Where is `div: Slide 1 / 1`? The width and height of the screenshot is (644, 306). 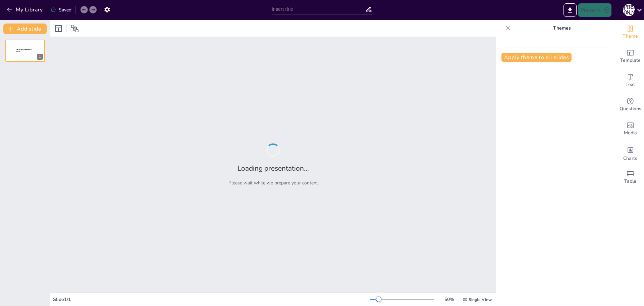
div: Slide 1 / 1 is located at coordinates (211, 299).